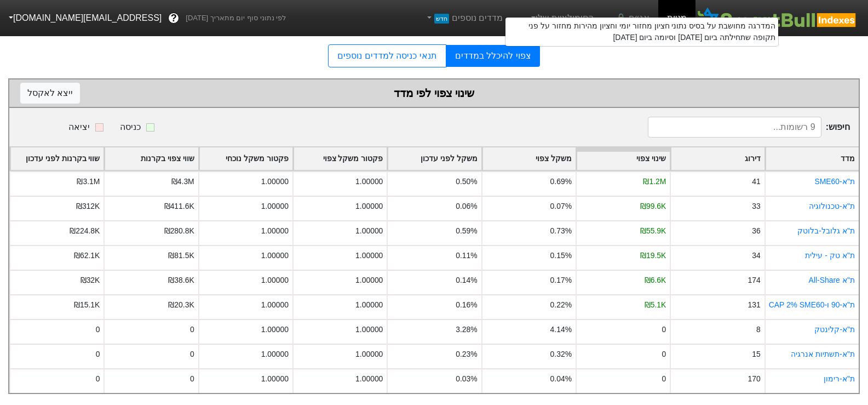 Image resolution: width=868 pixels, height=405 pixels. What do you see at coordinates (759, 329) in the screenshot?
I see `div: 8` at bounding box center [759, 329].